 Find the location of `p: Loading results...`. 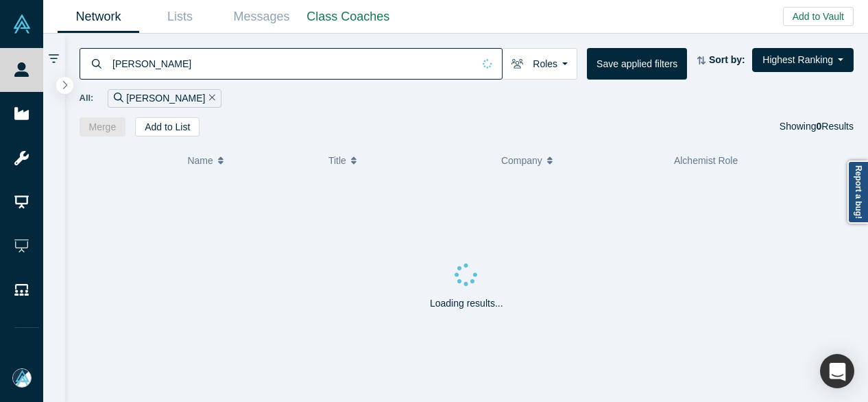

p: Loading results... is located at coordinates (466, 303).